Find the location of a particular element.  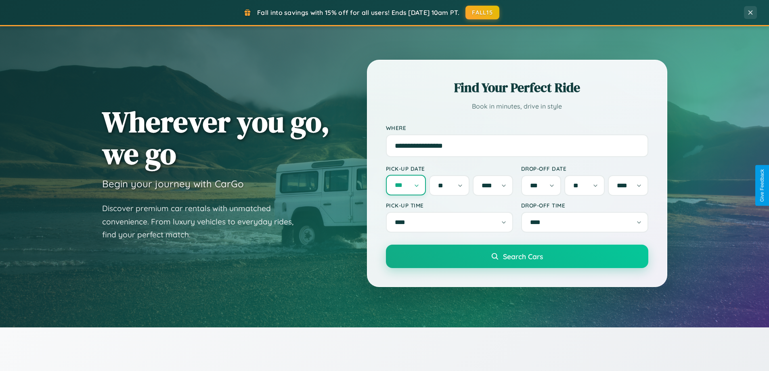

button: FALL15 is located at coordinates (482, 13).